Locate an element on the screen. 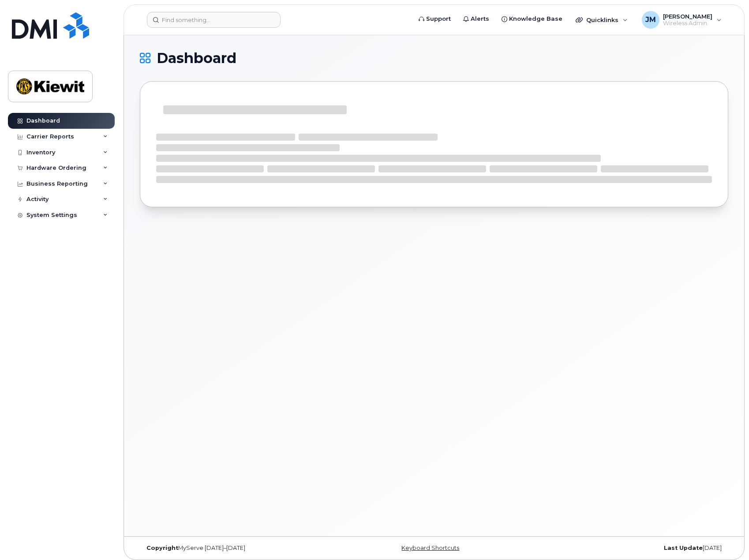  a: Keyboard Shortcuts is located at coordinates (430, 547).